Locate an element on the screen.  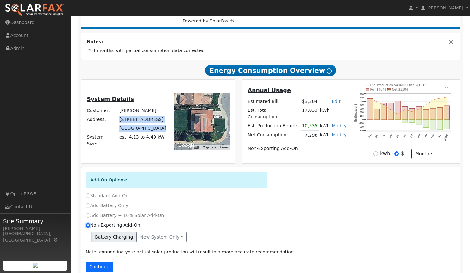
label: kWh is located at coordinates (384, 154).